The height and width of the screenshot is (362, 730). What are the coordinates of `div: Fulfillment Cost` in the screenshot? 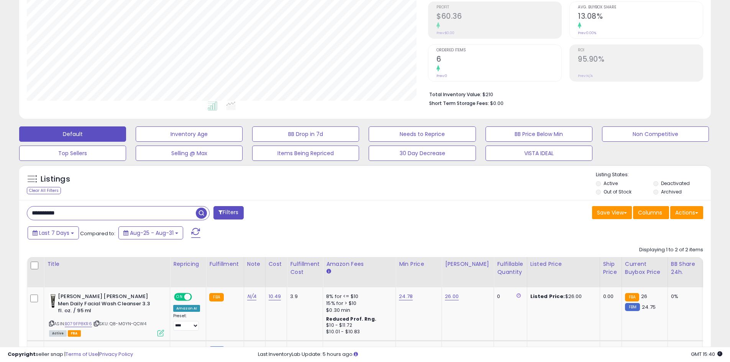 It's located at (305, 268).